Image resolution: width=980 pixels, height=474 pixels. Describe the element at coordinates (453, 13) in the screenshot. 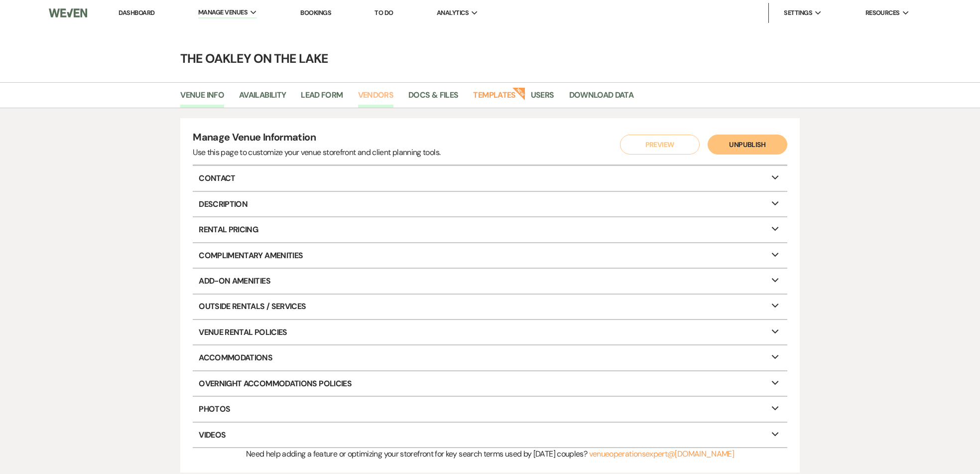

I see `span: Analytics` at that location.